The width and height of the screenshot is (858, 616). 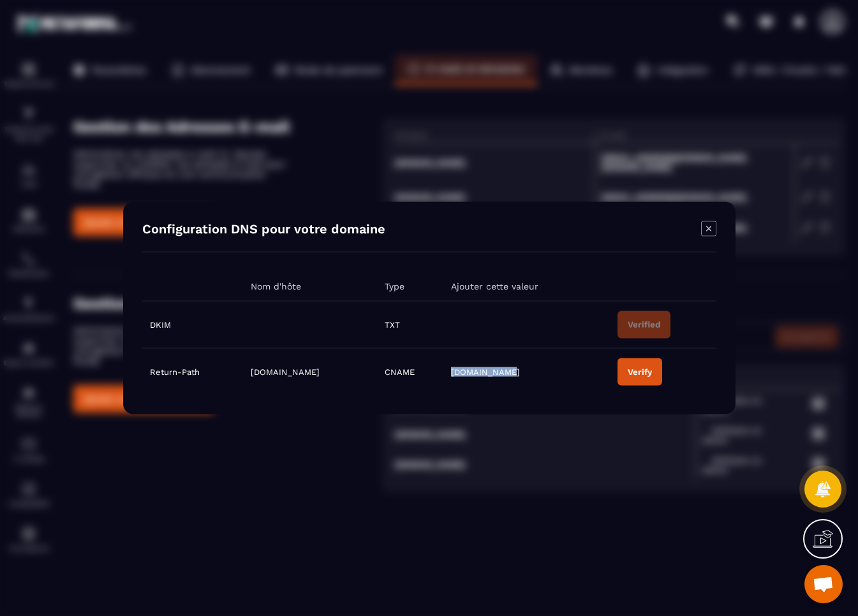 What do you see at coordinates (823, 584) in the screenshot?
I see `div: Ouvrir le chat` at bounding box center [823, 584].